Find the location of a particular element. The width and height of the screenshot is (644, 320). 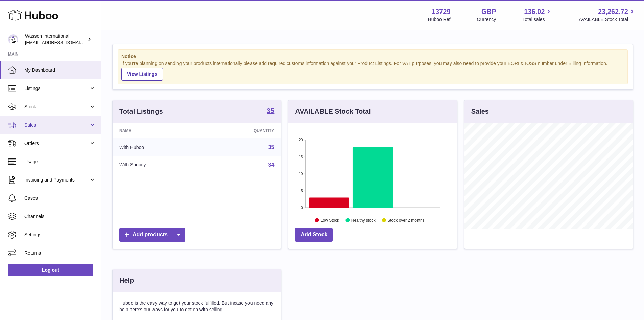

span: 136.02 is located at coordinates (534, 11).